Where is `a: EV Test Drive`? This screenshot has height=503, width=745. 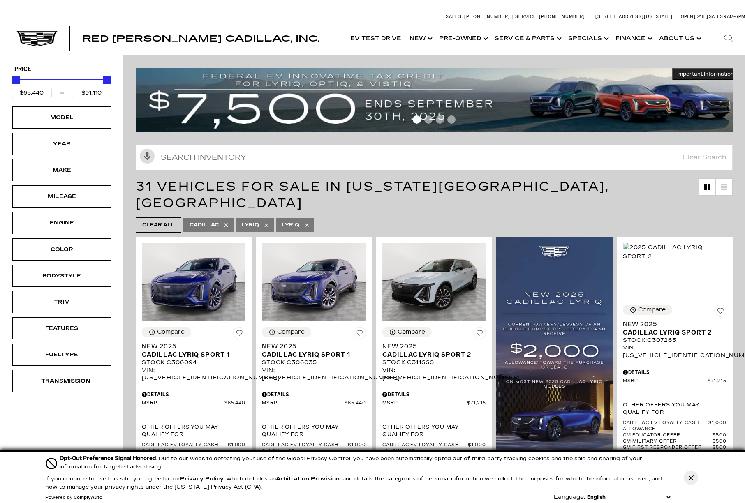
a: EV Test Drive is located at coordinates (376, 39).